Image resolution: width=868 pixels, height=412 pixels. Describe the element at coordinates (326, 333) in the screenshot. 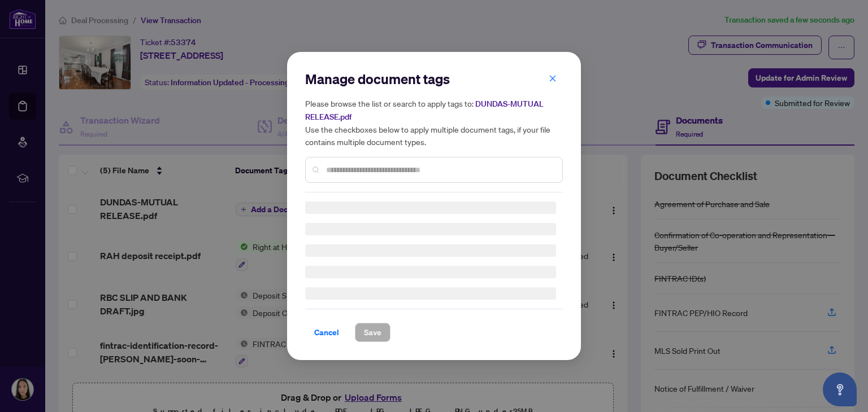

I see `span: Cancel` at that location.